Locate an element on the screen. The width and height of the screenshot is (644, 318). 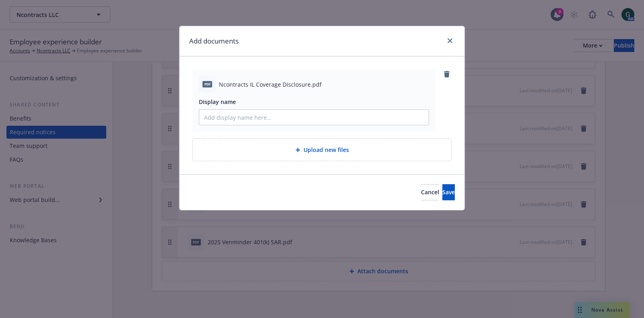
span: Ncontracts IL Coverage Disclosure.pdf is located at coordinates (270, 84).